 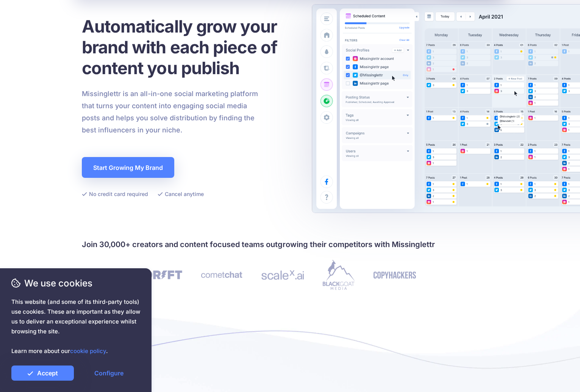 What do you see at coordinates (128, 167) in the screenshot?
I see `a: Start Growing My Brand` at bounding box center [128, 167].